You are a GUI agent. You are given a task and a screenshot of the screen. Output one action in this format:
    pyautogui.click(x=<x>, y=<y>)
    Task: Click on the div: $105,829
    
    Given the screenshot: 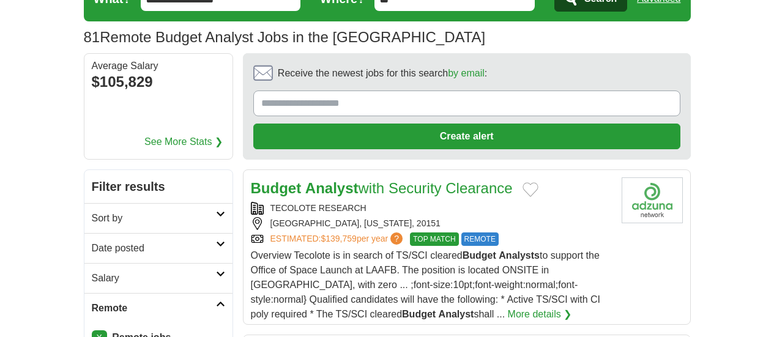 What is the action you would take?
    pyautogui.click(x=158, y=82)
    